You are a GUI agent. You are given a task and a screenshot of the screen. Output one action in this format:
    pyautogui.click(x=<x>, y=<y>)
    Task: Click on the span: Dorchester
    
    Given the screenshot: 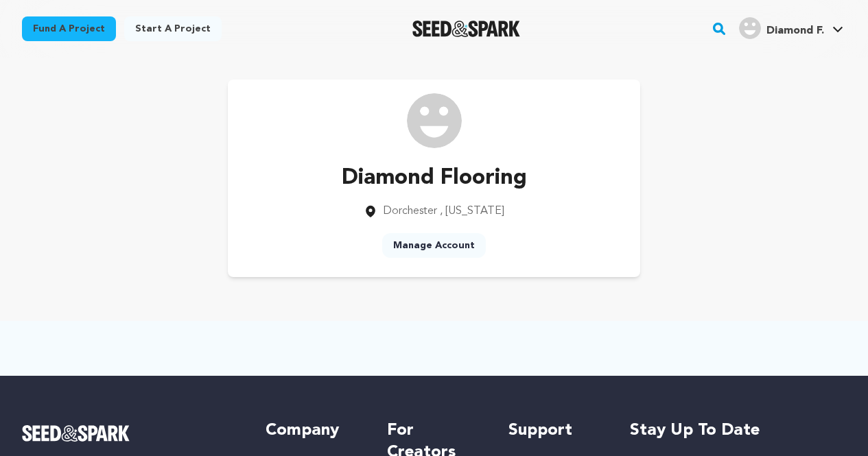 What is the action you would take?
    pyautogui.click(x=410, y=211)
    